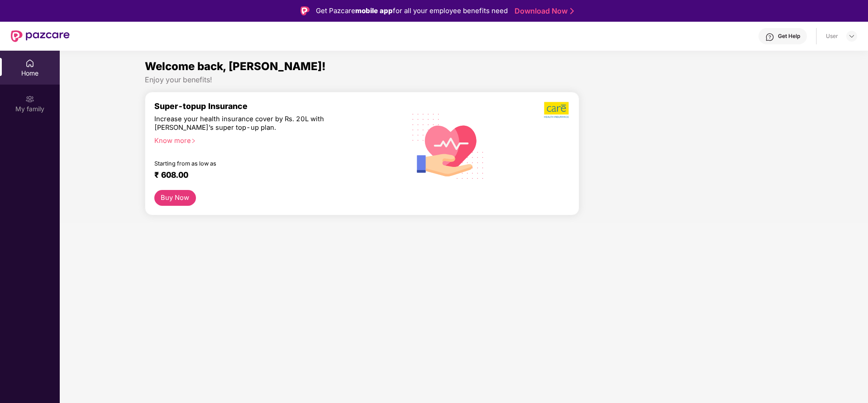 The height and width of the screenshot is (403, 868). I want to click on div: Enjoy your benefits!, so click(464, 80).